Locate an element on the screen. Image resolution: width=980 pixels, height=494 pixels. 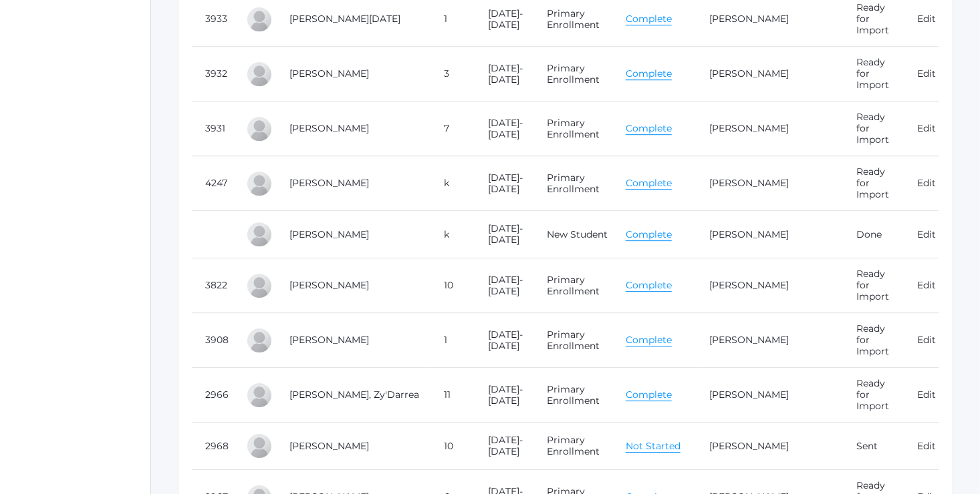
div: Matthew Chumley is located at coordinates (260, 74).